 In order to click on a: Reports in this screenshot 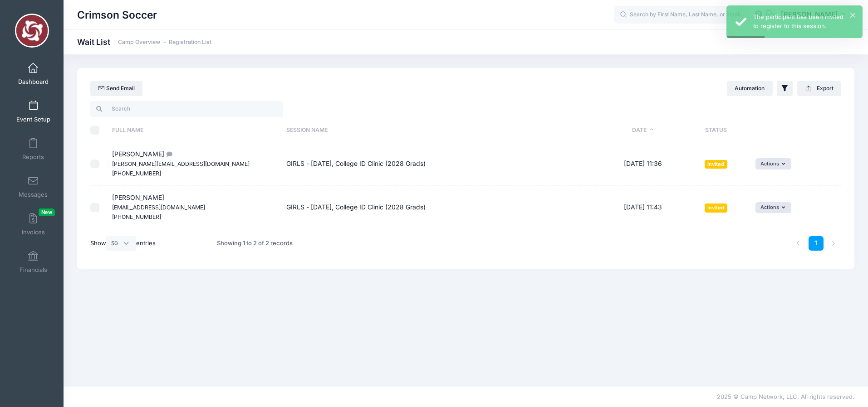, I will do `click(33, 149)`.